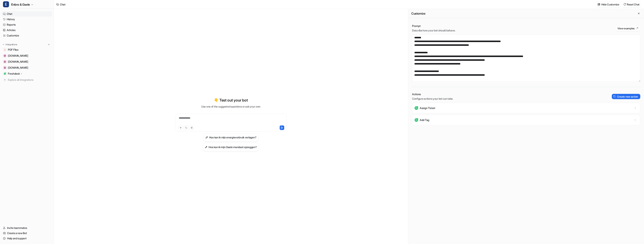  What do you see at coordinates (433, 94) in the screenshot?
I see `p: Actions` at bounding box center [433, 94].